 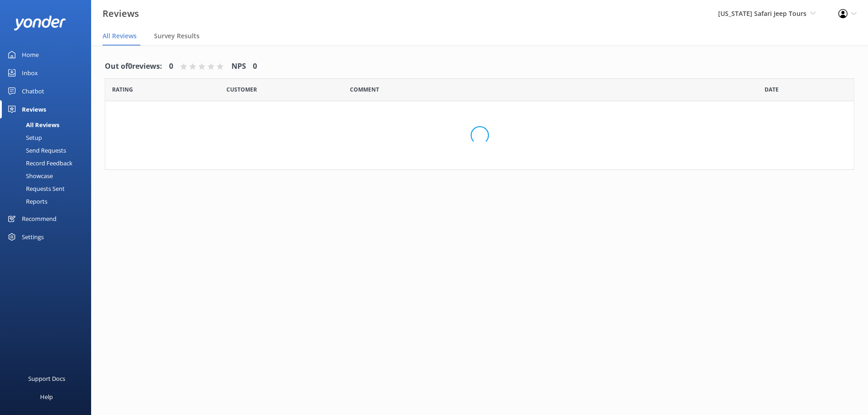 I want to click on div: Reports, so click(x=27, y=201).